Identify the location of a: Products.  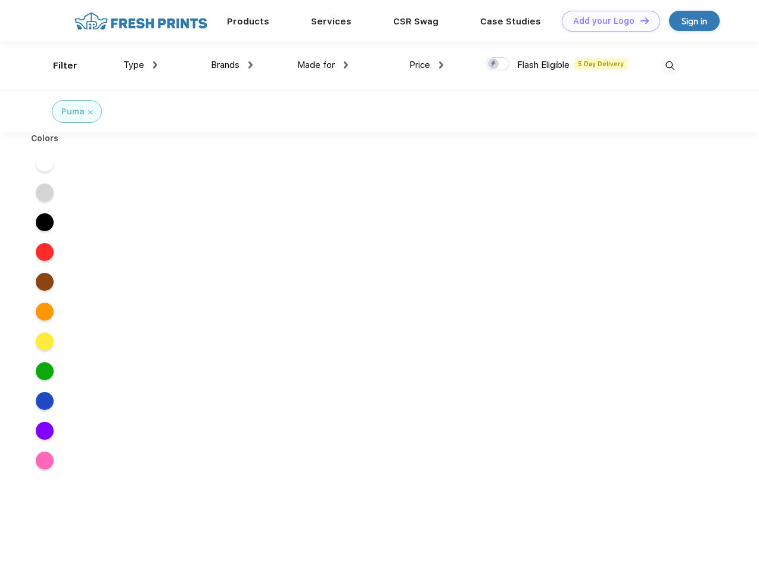
(248, 21).